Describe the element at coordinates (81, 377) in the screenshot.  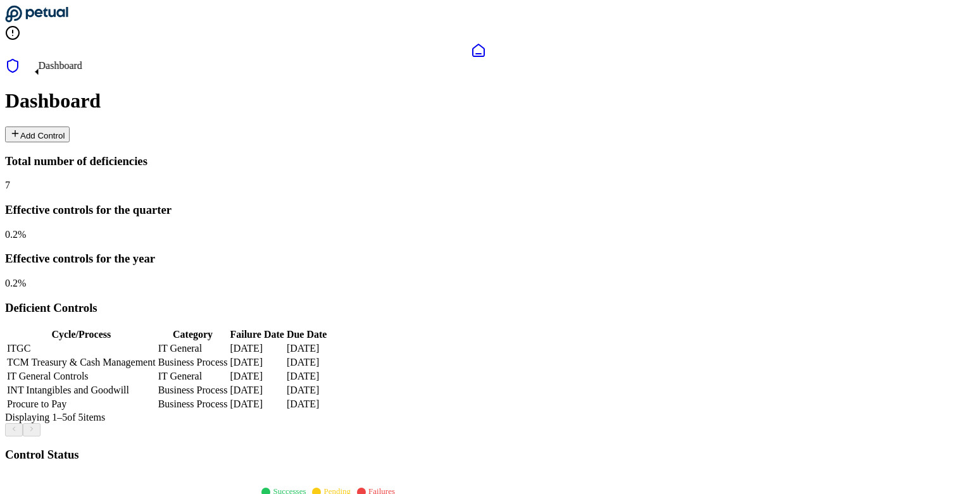
I see `td: IT General Controls` at that location.